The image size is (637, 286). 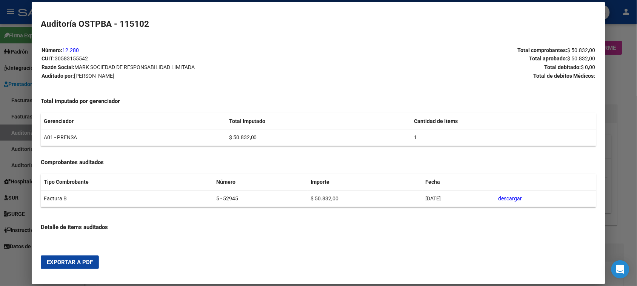 I want to click on td: 1, so click(x=503, y=138).